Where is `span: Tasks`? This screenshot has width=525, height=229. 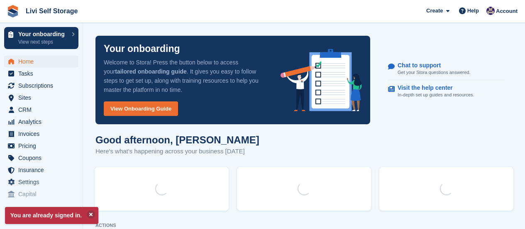
span: Tasks is located at coordinates (43, 74).